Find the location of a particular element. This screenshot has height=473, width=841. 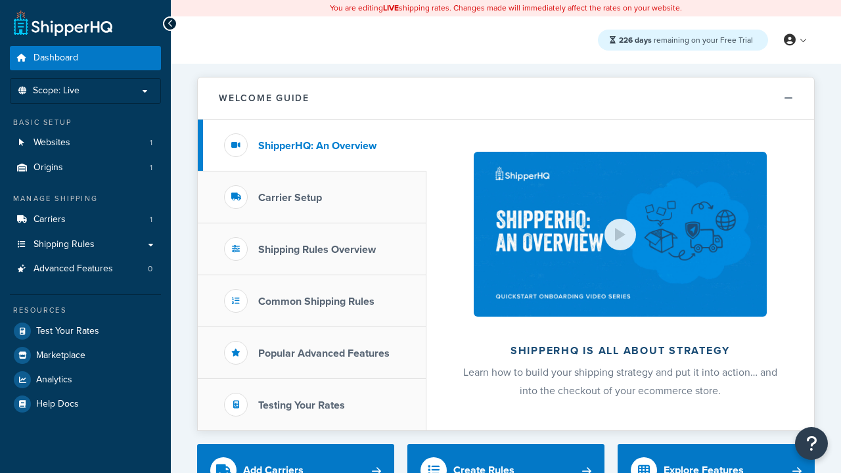

span: Origins is located at coordinates (48, 168).